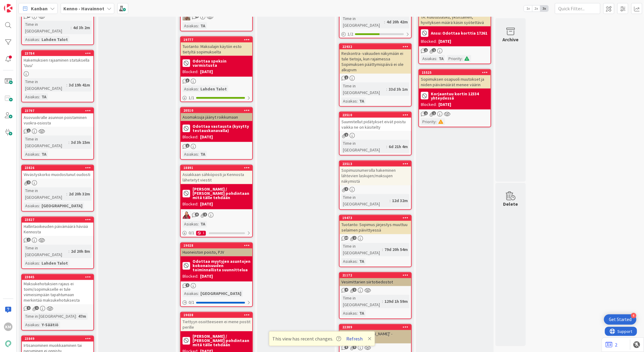  What do you see at coordinates (192, 303) in the screenshot?
I see `span: 0 / 1` at bounding box center [192, 303].